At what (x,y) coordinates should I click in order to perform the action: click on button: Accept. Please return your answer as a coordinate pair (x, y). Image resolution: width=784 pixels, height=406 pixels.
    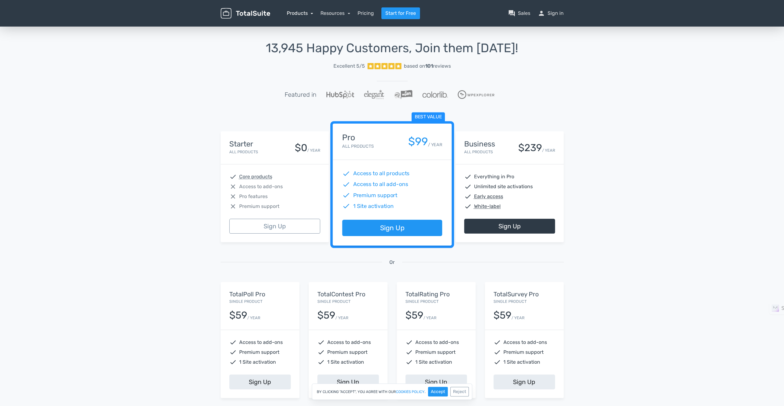
    Looking at the image, I should click on (438, 391).